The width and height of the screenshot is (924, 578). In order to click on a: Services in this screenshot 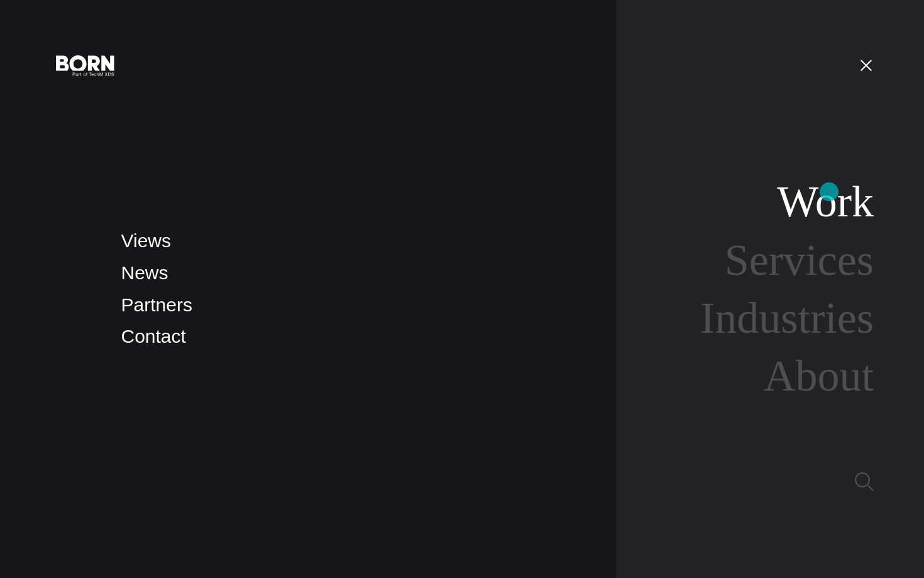, I will do `click(799, 260)`.